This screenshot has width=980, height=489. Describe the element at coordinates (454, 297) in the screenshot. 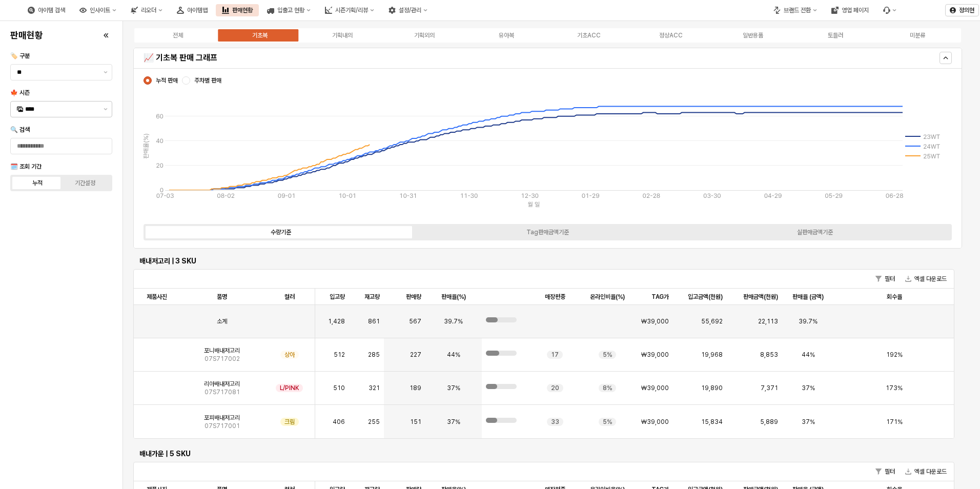

I see `span: 판매율(%)` at that location.